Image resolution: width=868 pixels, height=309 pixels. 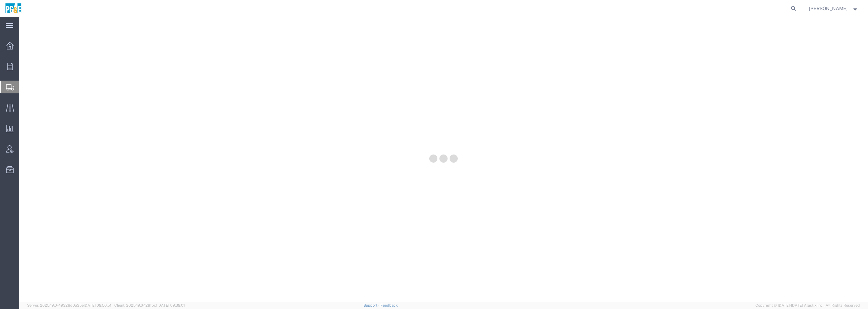 I want to click on span: Client: 2025.19.0-129fbcf, so click(x=149, y=306).